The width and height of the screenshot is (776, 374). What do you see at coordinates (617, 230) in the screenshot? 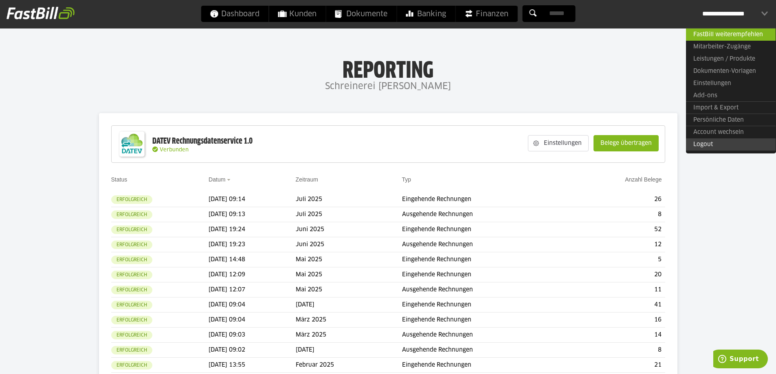
I see `td: 52` at bounding box center [617, 230].